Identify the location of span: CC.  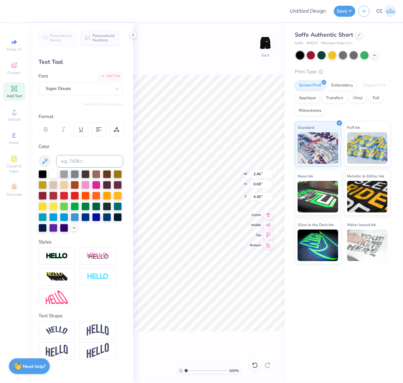
(380, 11).